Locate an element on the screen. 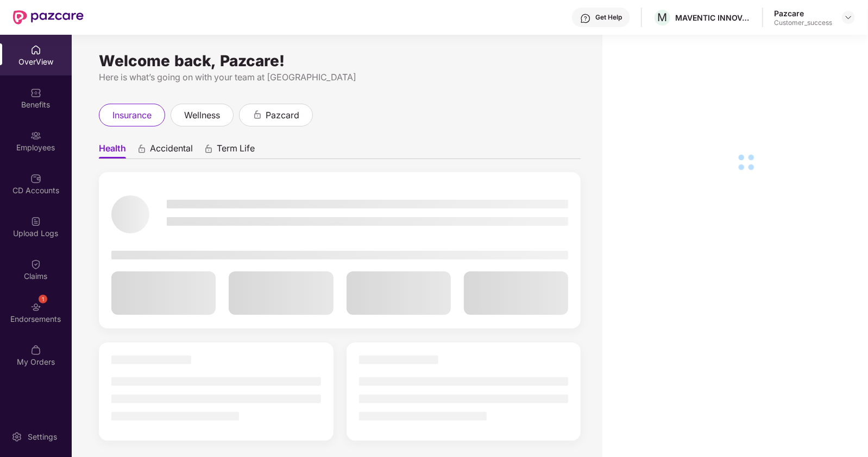  div: Customer_success is located at coordinates (803, 23).